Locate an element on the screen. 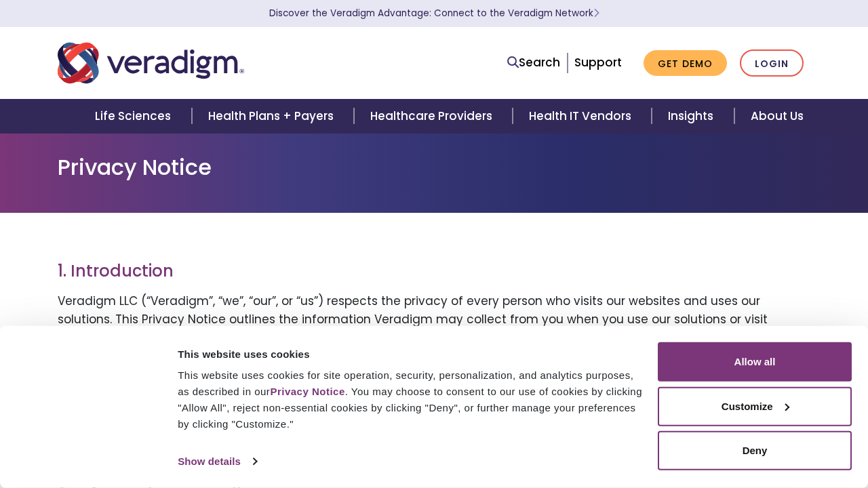 Image resolution: width=868 pixels, height=488 pixels. button: Customize is located at coordinates (755, 406).